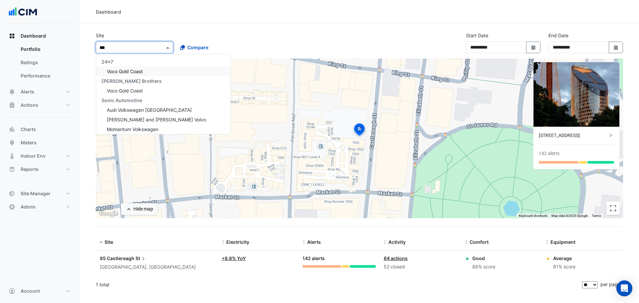 This screenshot has height=303, width=639. What do you see at coordinates (40, 194) in the screenshot?
I see `button: Site Manager` at bounding box center [40, 194].